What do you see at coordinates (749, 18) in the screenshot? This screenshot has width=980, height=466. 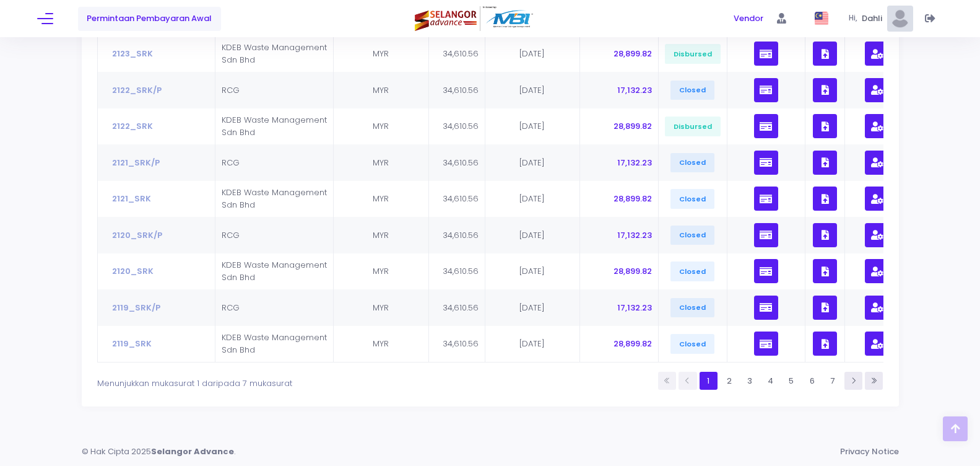 I see `span: Vendor` at bounding box center [749, 18].